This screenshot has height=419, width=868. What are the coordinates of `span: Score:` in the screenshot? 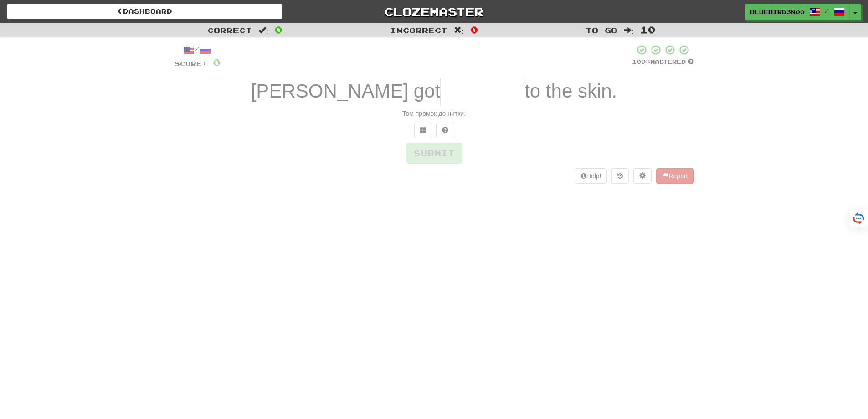 It's located at (191, 64).